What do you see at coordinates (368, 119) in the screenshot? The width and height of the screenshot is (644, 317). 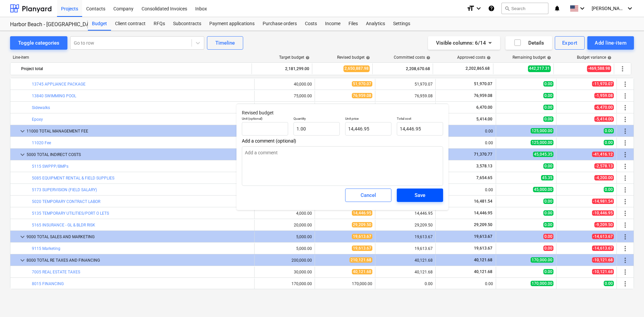 I see `p: Unit price` at bounding box center [368, 119].